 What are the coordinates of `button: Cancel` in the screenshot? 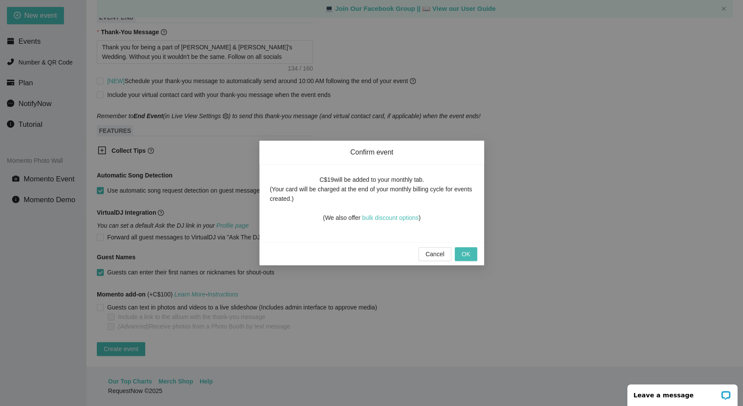 It's located at (435, 254).